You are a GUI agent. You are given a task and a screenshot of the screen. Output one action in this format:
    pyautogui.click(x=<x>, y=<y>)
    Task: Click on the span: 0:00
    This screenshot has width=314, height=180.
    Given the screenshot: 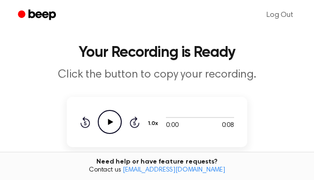 What is the action you would take?
    pyautogui.click(x=172, y=125)
    